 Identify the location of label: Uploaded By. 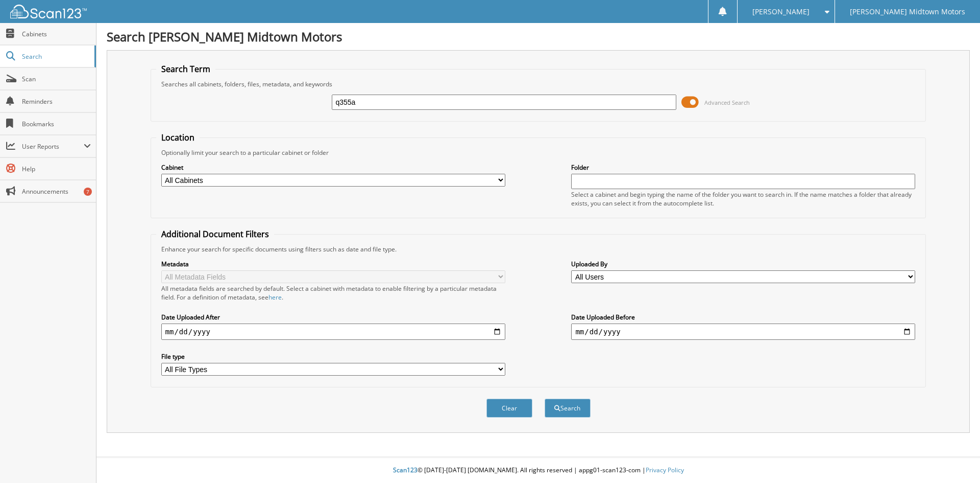
(744, 264).